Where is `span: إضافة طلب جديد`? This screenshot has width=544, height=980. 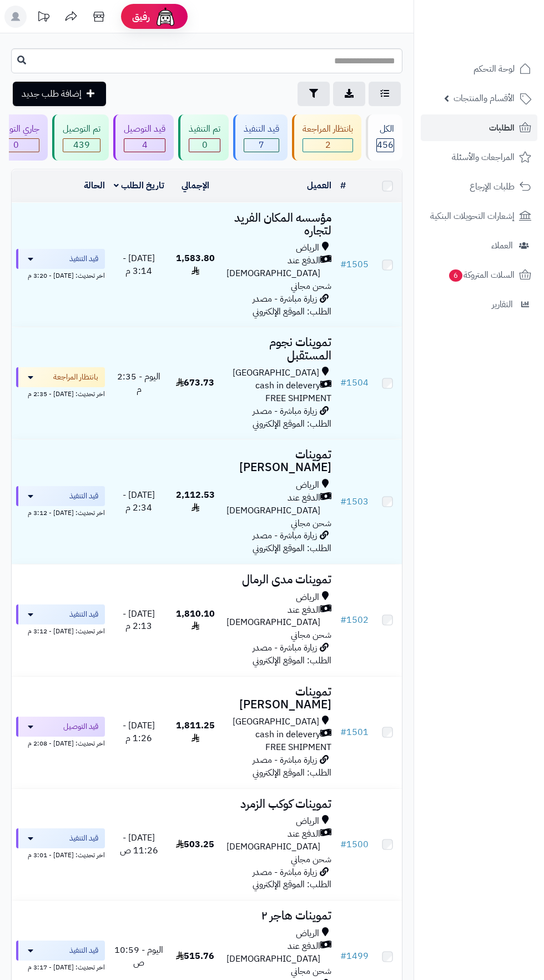
span: إضافة طلب جديد is located at coordinates (51, 94).